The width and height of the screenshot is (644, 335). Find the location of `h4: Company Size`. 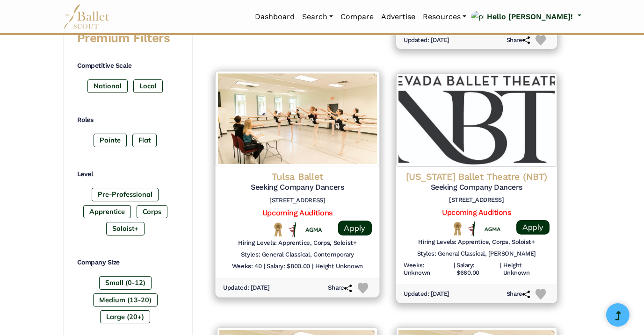

h4: Company Size is located at coordinates (127, 263).